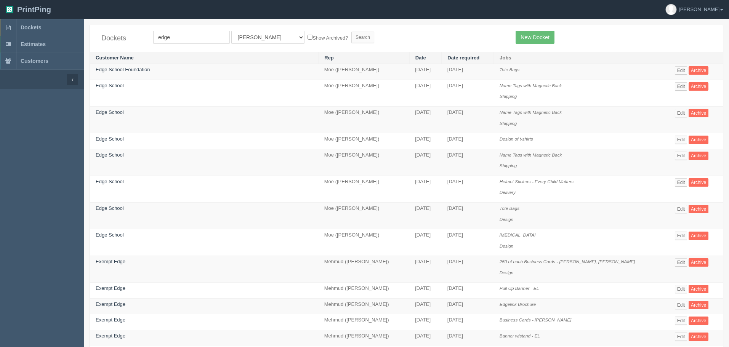 The image size is (729, 347). I want to click on i: Banner w/stand - EL, so click(520, 336).